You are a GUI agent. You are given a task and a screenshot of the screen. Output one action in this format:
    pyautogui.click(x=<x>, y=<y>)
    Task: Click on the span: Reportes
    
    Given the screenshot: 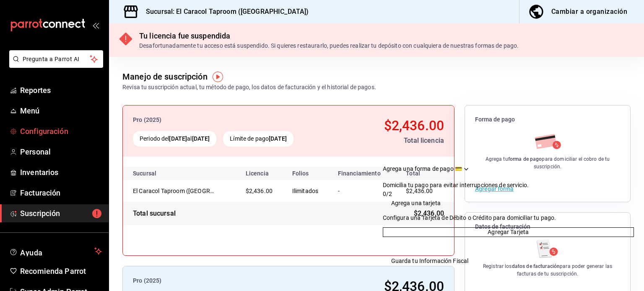 What is the action you would take?
    pyautogui.click(x=61, y=90)
    